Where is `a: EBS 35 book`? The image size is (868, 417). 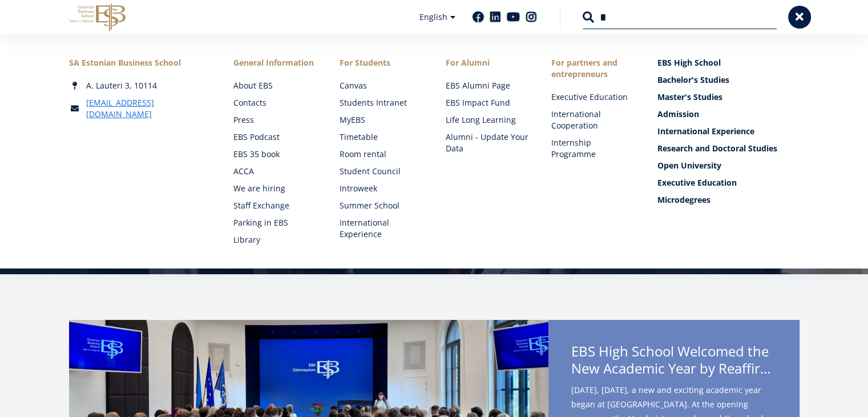 a: EBS 35 book is located at coordinates (275, 154).